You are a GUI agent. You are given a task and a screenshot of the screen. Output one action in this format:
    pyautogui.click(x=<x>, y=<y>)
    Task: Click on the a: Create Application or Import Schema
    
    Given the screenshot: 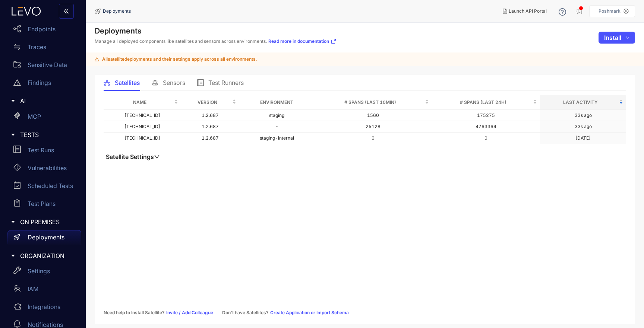 What is the action you would take?
    pyautogui.click(x=309, y=313)
    